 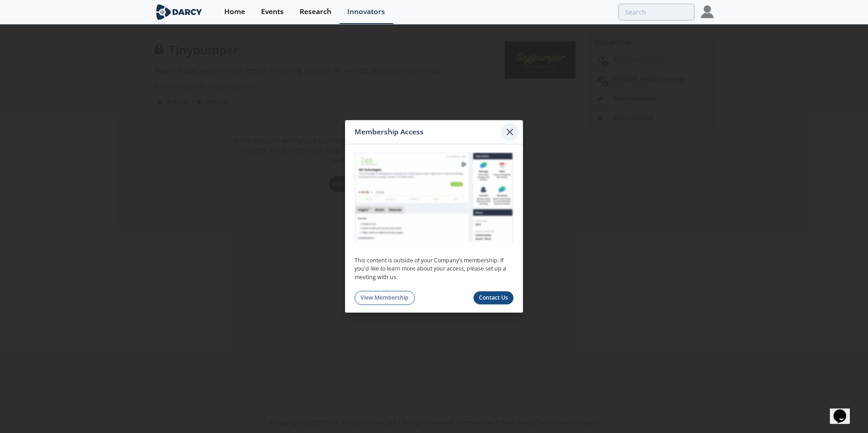 I want to click on a: View Membership, so click(x=384, y=298).